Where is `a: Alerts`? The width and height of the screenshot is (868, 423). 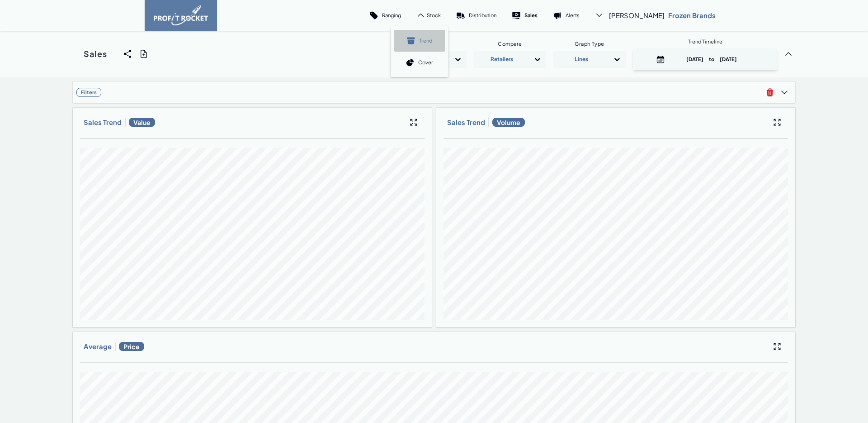 a: Alerts is located at coordinates (566, 16).